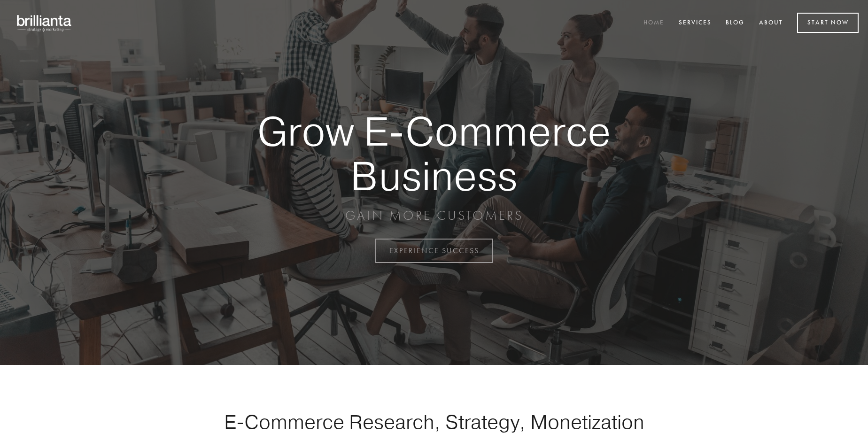 The width and height of the screenshot is (868, 441). I want to click on a: Blog, so click(735, 23).